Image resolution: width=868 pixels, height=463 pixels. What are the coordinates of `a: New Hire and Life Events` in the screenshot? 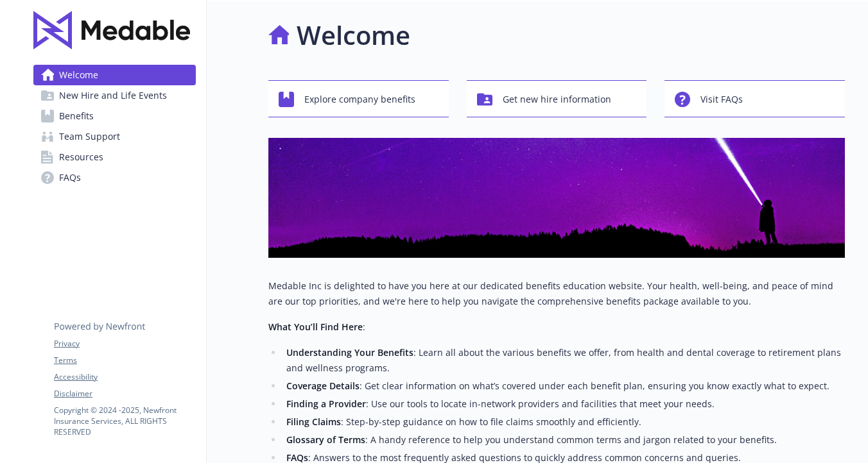 It's located at (114, 95).